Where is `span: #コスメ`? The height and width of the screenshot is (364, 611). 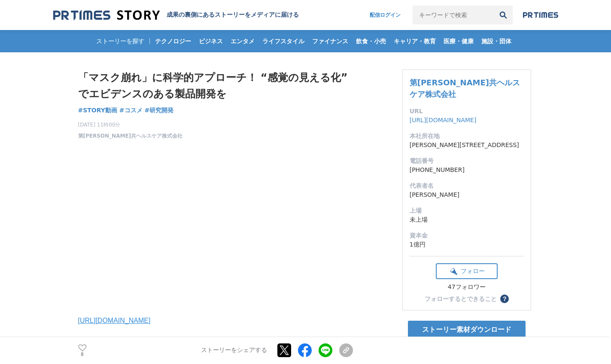
span: #コスメ is located at coordinates (131, 110).